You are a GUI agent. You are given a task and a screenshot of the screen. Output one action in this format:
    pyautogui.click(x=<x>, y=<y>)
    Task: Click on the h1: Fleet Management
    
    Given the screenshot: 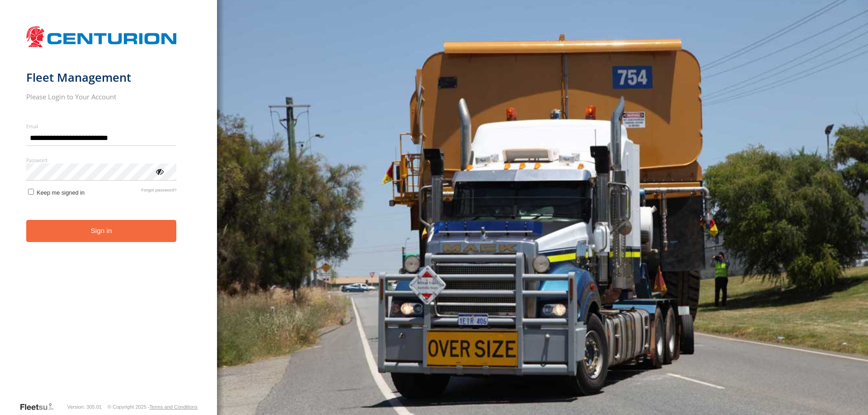 What is the action you would take?
    pyautogui.click(x=101, y=77)
    